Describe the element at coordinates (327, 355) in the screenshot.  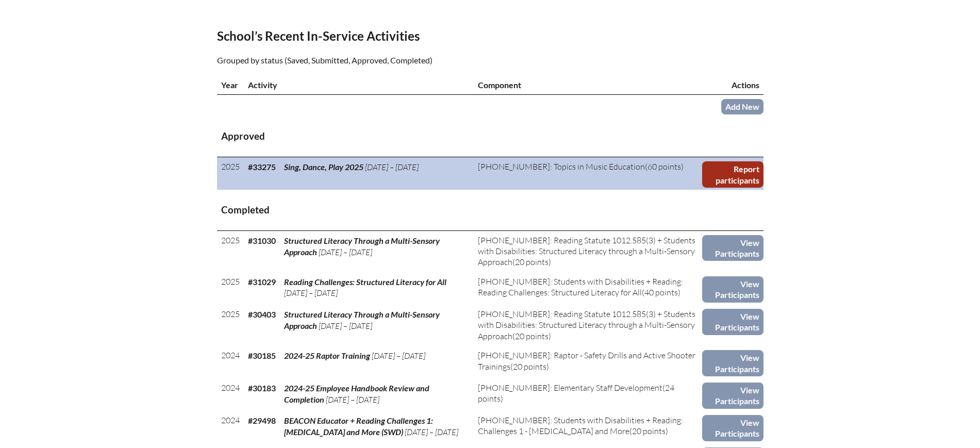
I see `span: 2024-25 Raptor Training` at that location.